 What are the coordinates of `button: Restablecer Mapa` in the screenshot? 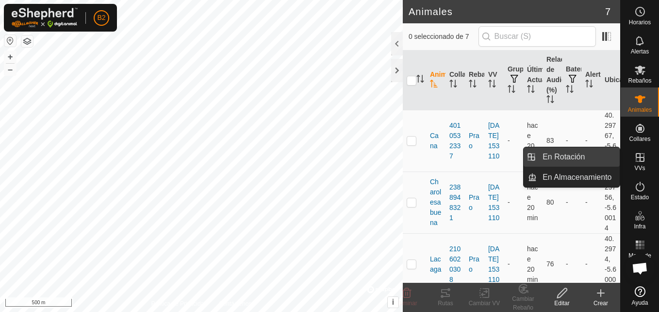 It's located at (10, 41).